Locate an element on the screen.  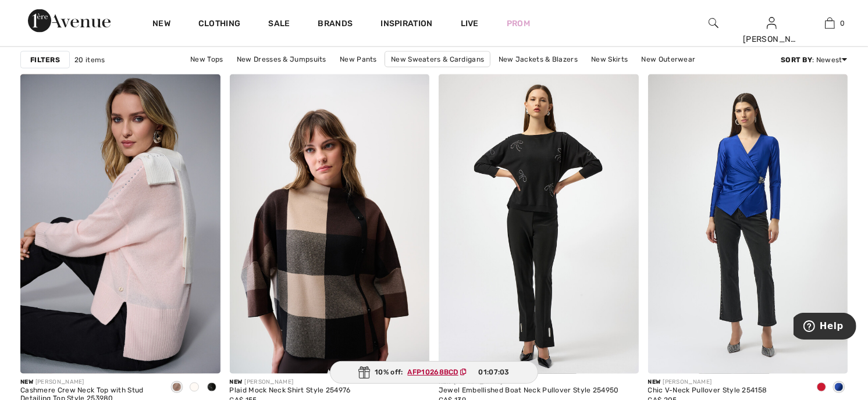
a: 1ère Avenue is located at coordinates (70, 21).